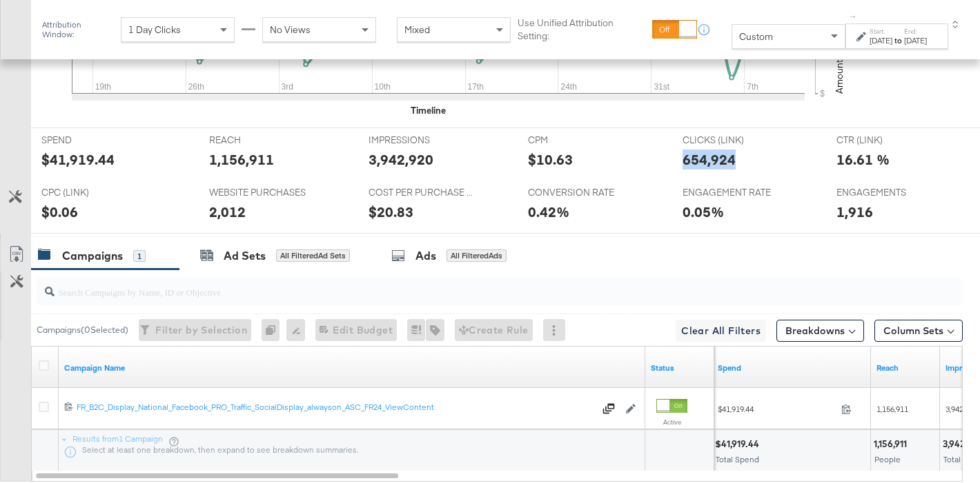  What do you see at coordinates (140, 257) in the screenshot?
I see `div: 1` at bounding box center [140, 257].